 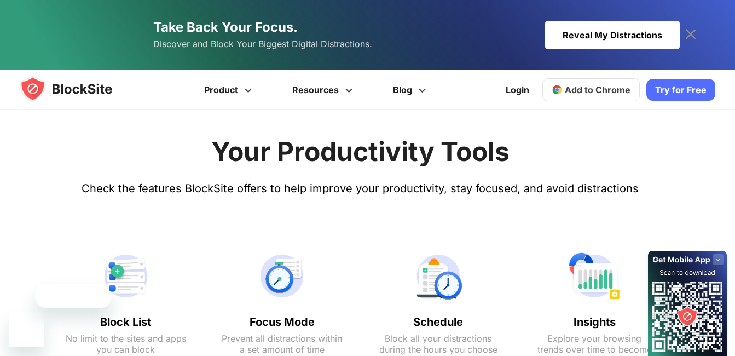 I want to click on span: Add to Chrome, so click(x=597, y=90).